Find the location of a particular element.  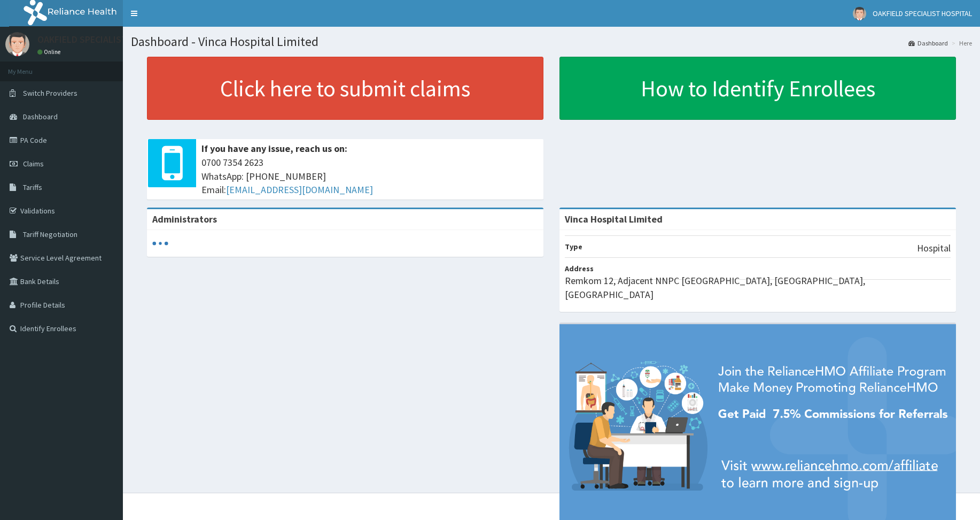

a: How to Identify Enrollees is located at coordinates (758, 88).